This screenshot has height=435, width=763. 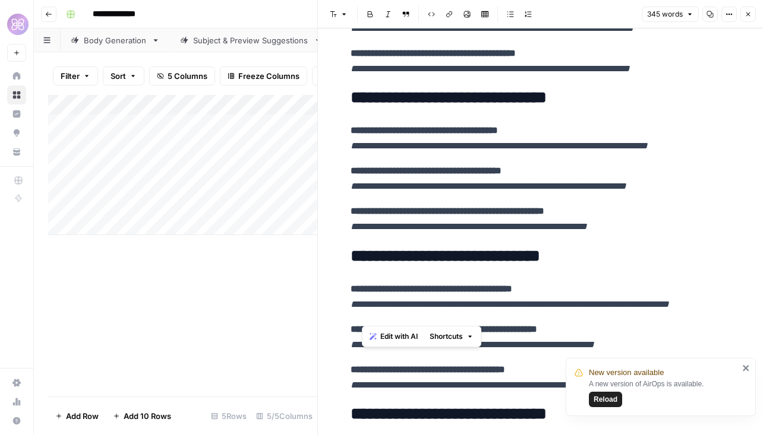 I want to click on span: Edit with AI, so click(x=399, y=337).